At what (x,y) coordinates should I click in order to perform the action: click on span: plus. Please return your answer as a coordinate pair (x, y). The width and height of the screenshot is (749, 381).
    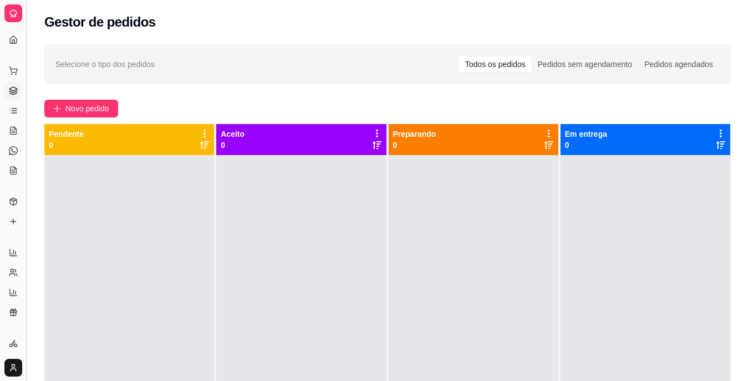
    Looking at the image, I should click on (57, 109).